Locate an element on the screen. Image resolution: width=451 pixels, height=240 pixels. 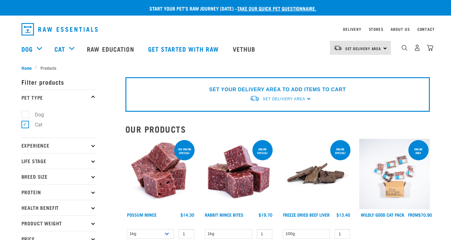
a: Get started with Raw is located at coordinates (184, 49).